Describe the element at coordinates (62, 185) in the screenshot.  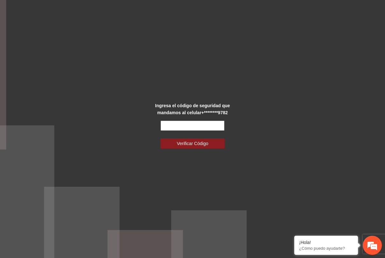
I see `textarea: Escriba su mensaje y pulse “Intro”` at that location.